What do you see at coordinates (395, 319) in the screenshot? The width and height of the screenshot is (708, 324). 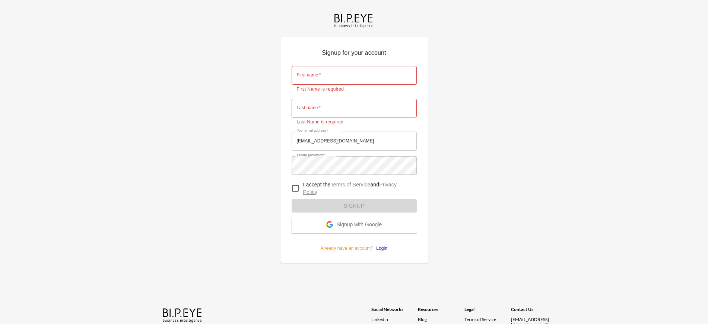 I see `a: Linkedin` at bounding box center [395, 319].